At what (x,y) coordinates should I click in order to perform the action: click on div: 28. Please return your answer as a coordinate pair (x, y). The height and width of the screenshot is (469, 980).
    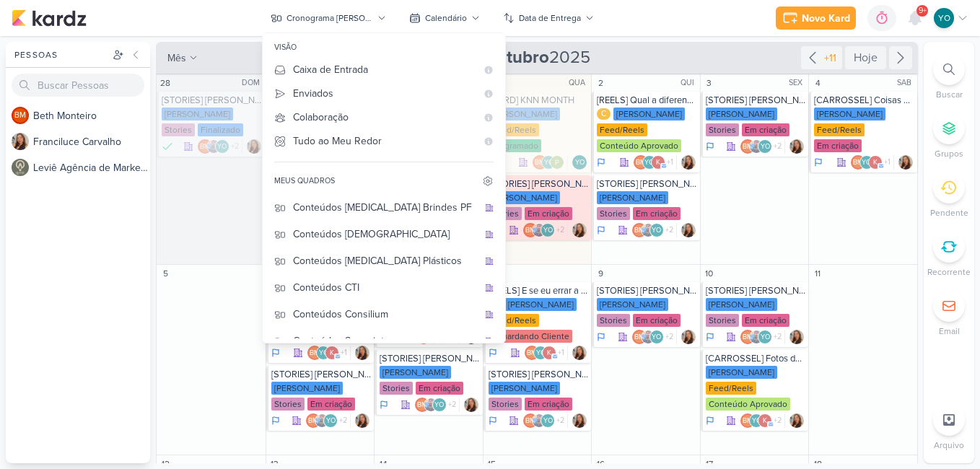
    Looking at the image, I should click on (165, 83).